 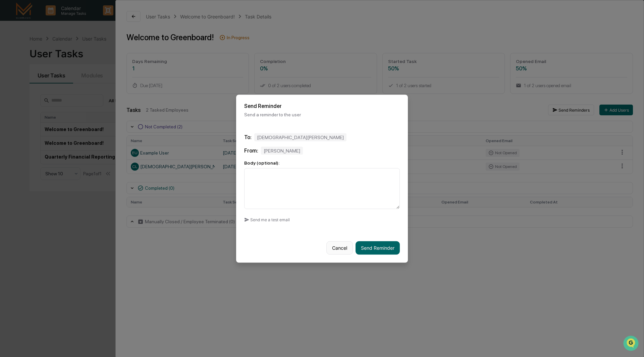 I want to click on span: Data Lookup, so click(x=28, y=100).